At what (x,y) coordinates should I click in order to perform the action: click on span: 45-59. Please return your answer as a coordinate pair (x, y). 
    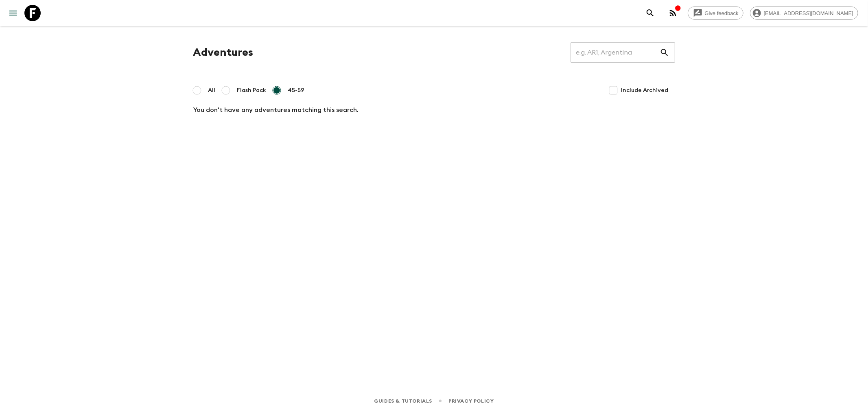
    Looking at the image, I should click on (296, 90).